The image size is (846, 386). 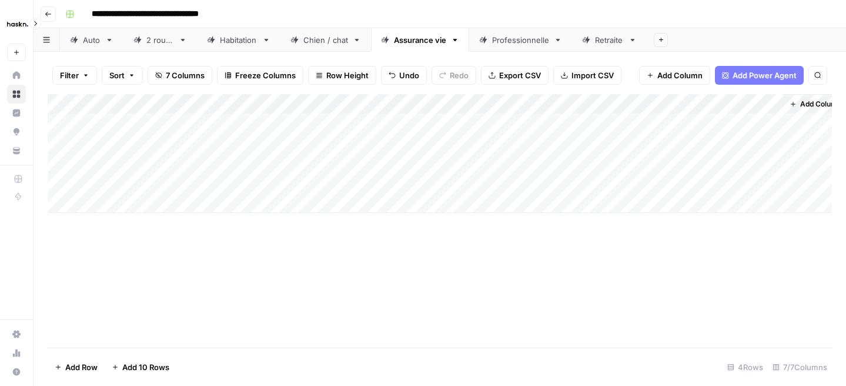 What do you see at coordinates (75, 75) in the screenshot?
I see `button: Filter` at bounding box center [75, 75].